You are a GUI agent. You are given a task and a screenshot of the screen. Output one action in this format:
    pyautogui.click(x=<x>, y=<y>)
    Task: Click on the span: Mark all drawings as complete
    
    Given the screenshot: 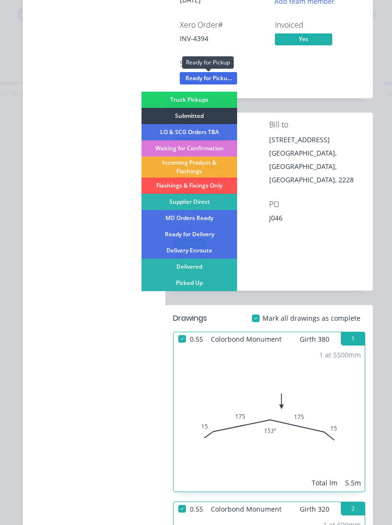 What is the action you would take?
    pyautogui.click(x=311, y=318)
    